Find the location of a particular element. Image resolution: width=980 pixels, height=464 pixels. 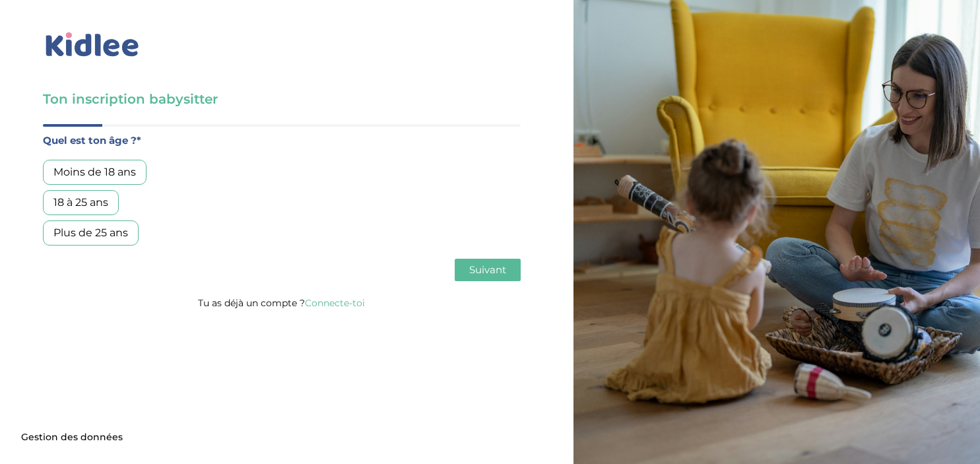

button: Suivant is located at coordinates (488, 270).